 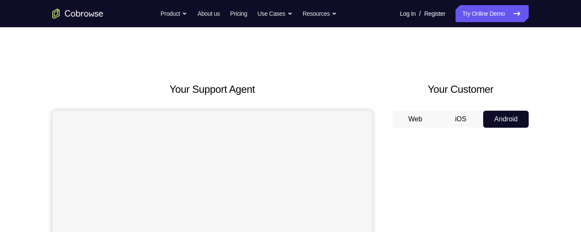 What do you see at coordinates (320, 14) in the screenshot?
I see `button: Resources` at bounding box center [320, 14].